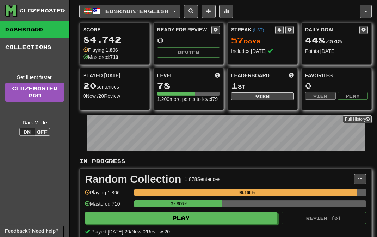  What do you see at coordinates (188, 99) in the screenshot?
I see `div: 1.200 more points to level 79` at bounding box center [188, 99].